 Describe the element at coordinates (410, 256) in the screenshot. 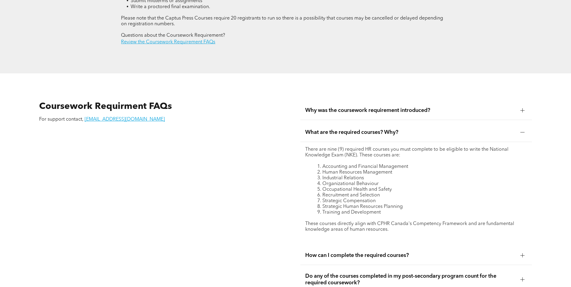

I see `span: How can I complete the required courses?` at that location.